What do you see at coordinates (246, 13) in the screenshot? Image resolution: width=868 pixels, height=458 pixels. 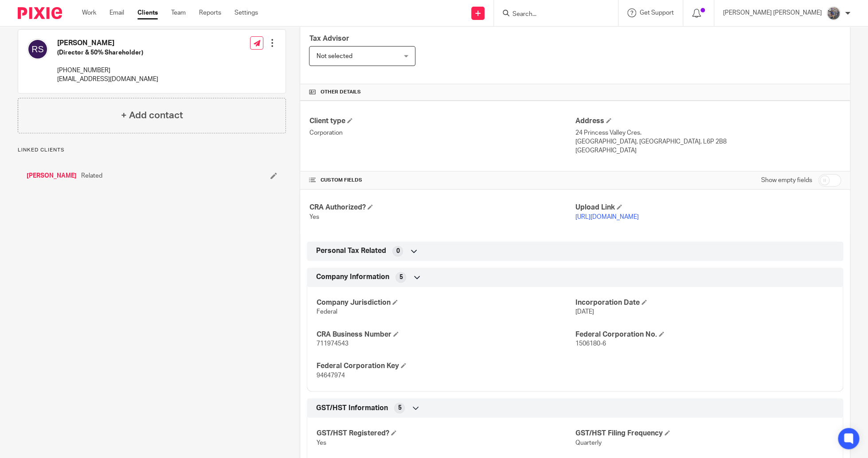 I see `a: Settings` at bounding box center [246, 13].